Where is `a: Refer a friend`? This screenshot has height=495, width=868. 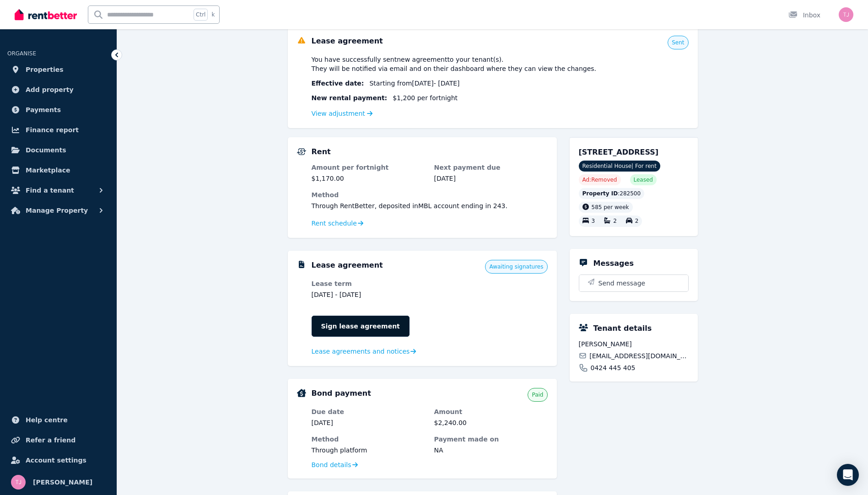
a: Refer a friend is located at coordinates (58, 440).